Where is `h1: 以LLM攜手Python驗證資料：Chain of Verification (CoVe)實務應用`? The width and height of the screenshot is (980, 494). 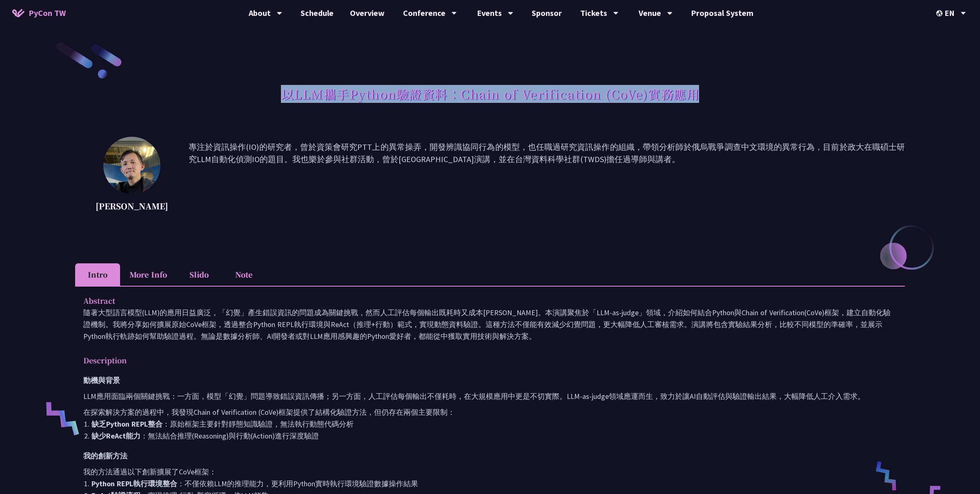 h1: 以LLM攜手Python驗證資料：Chain of Verification (CoVe)實務應用 is located at coordinates (490, 93).